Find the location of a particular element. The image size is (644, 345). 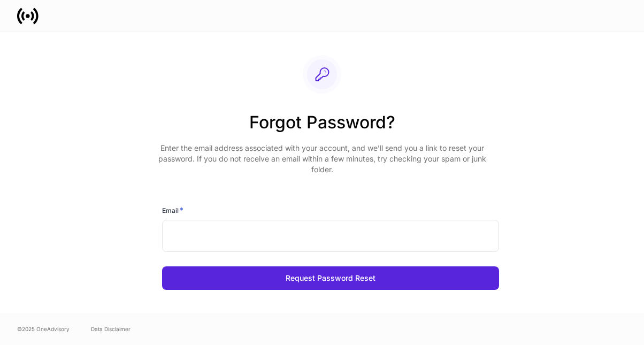

h6: Email is located at coordinates (172, 210).